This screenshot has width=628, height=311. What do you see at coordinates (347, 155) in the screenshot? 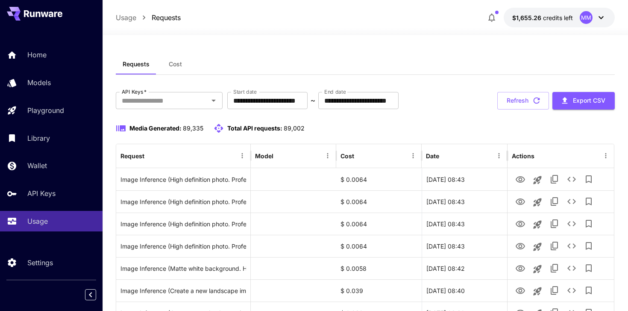
I see `div: Cost` at bounding box center [347, 155].